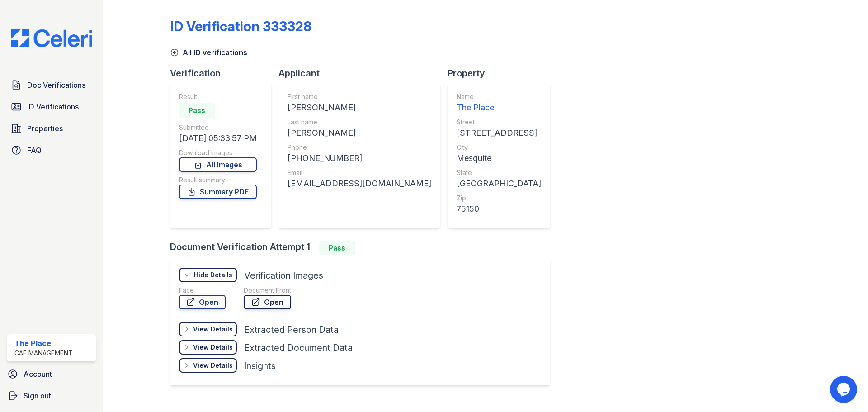  I want to click on div: Verification Images, so click(283, 276).